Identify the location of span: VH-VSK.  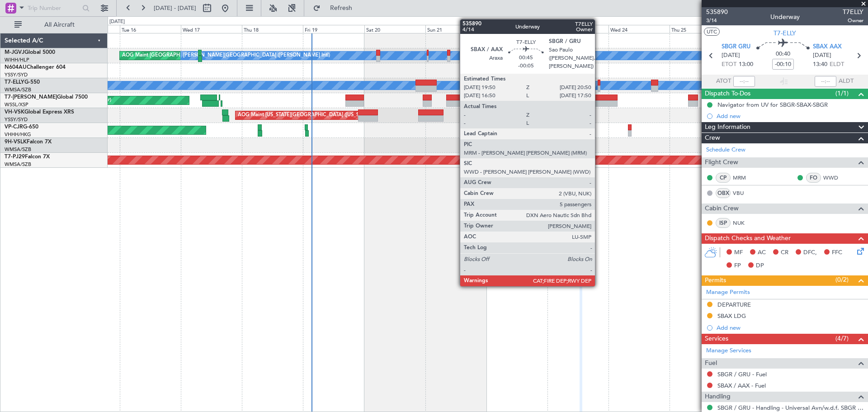
(15, 112).